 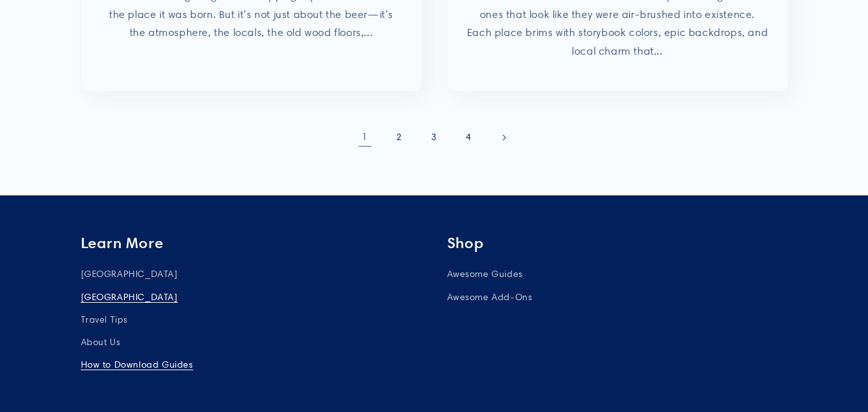 What do you see at coordinates (101, 343) in the screenshot?
I see `a: About Us` at bounding box center [101, 343].